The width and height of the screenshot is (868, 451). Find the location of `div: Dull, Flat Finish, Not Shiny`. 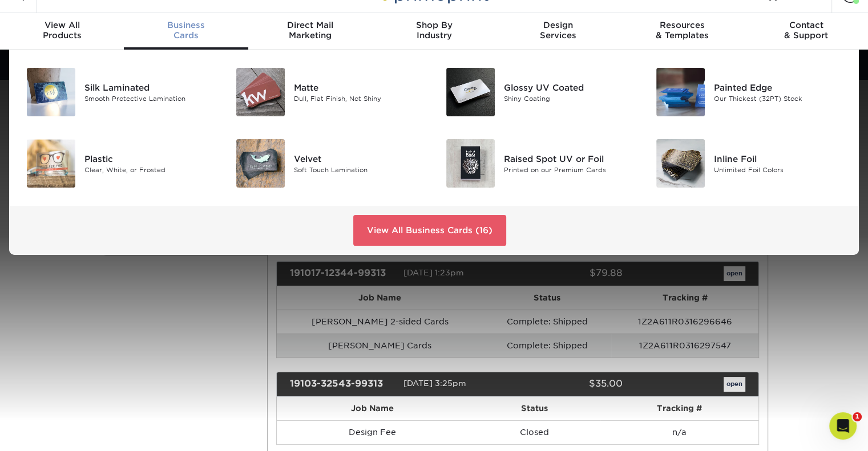

div: Dull, Flat Finish, Not Shiny is located at coordinates (360, 98).